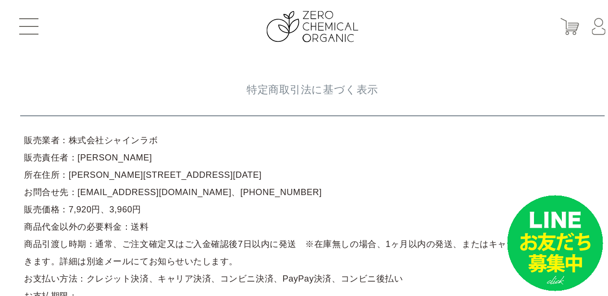 This screenshot has width=608, height=296. What do you see at coordinates (569, 26) in the screenshot?
I see `img: カート` at bounding box center [569, 26].